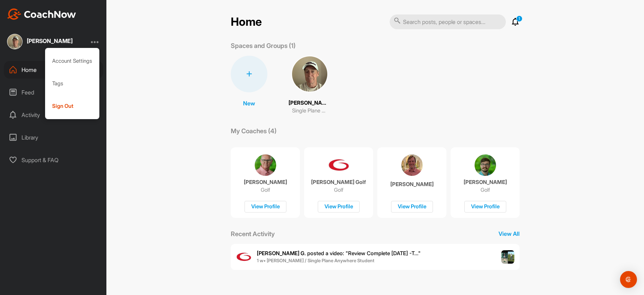 The width and height of the screenshot is (644, 295). I want to click on div: Tags, so click(72, 84).